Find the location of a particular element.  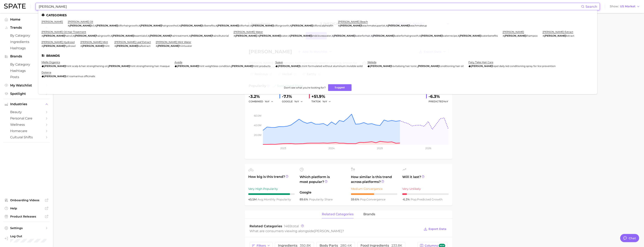

span: Settings is located at coordinates (26, 228).